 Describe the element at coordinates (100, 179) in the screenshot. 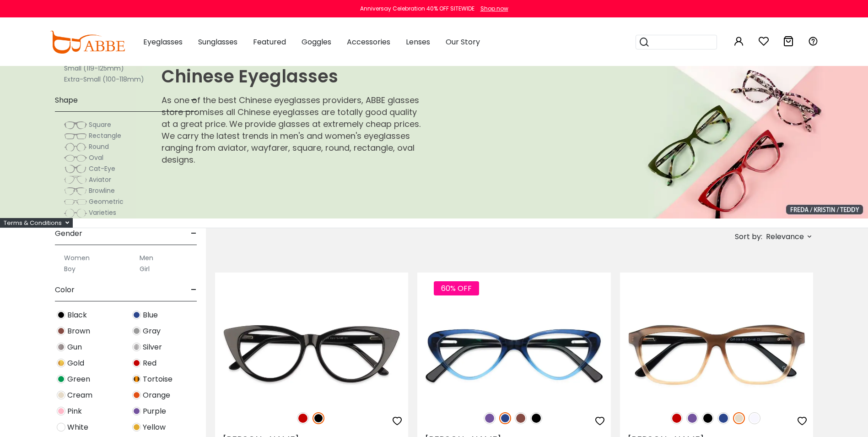

I see `span: Aviator` at that location.